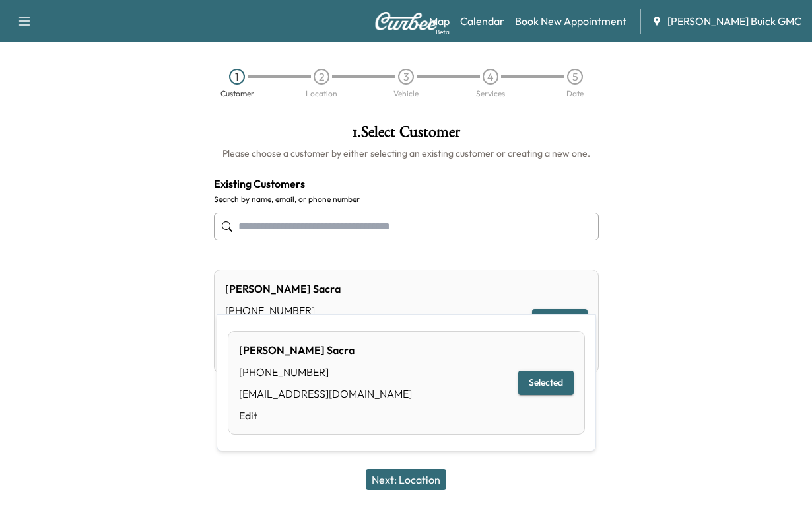  Describe the element at coordinates (406, 183) in the screenshot. I see `h4: Existing Customers` at that location.